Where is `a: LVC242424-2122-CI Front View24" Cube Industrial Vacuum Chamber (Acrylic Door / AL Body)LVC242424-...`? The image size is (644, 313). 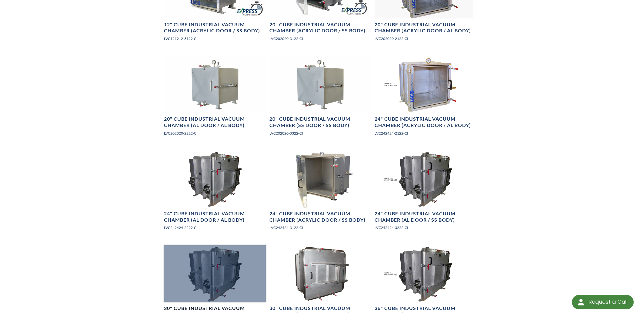 a: LVC242424-2122-CI Front View24" Cube Industrial Vacuum Chamber (Acrylic Door / AL Body)LVC242424-... is located at coordinates (425, 98).